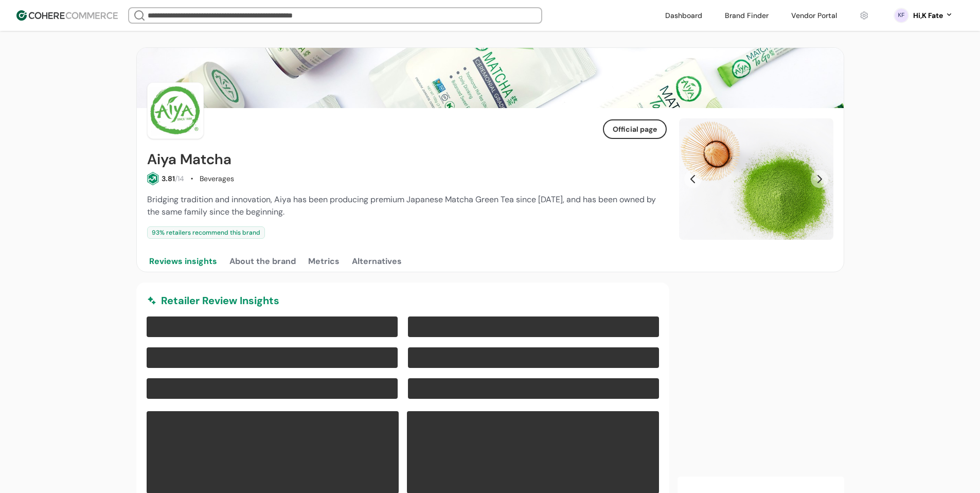  I want to click on div: Carousel, so click(757, 179).